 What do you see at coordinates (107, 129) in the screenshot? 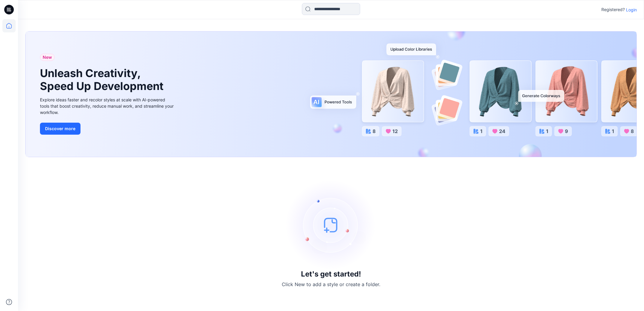
I see `a: Discover more` at bounding box center [107, 129].